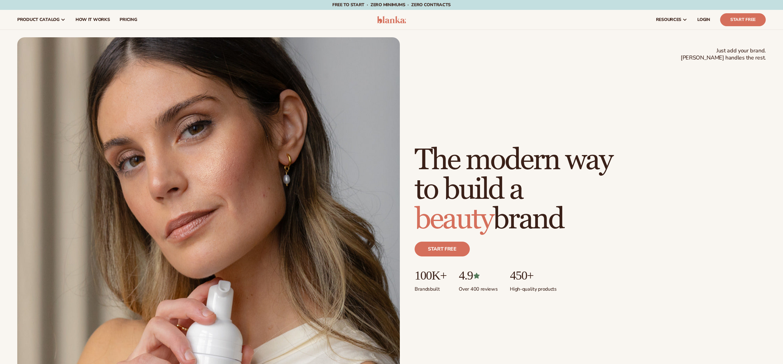 The height and width of the screenshot is (364, 783). What do you see at coordinates (93, 20) in the screenshot?
I see `span: How It Works` at bounding box center [93, 20].